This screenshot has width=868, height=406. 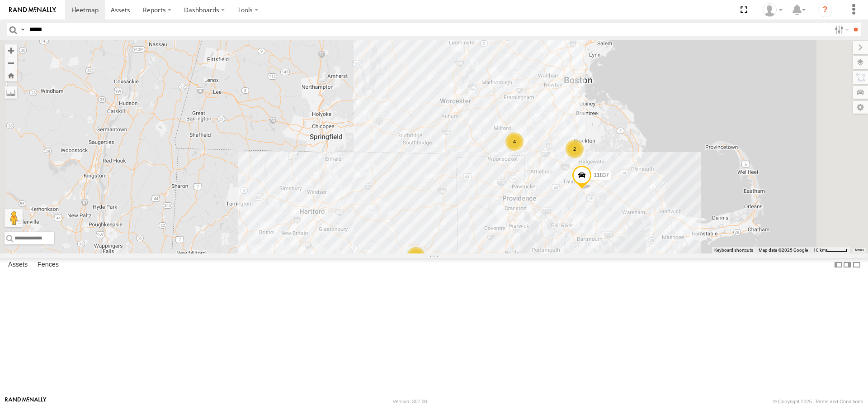 What do you see at coordinates (18, 264) in the screenshot?
I see `label: Assets` at bounding box center [18, 264].